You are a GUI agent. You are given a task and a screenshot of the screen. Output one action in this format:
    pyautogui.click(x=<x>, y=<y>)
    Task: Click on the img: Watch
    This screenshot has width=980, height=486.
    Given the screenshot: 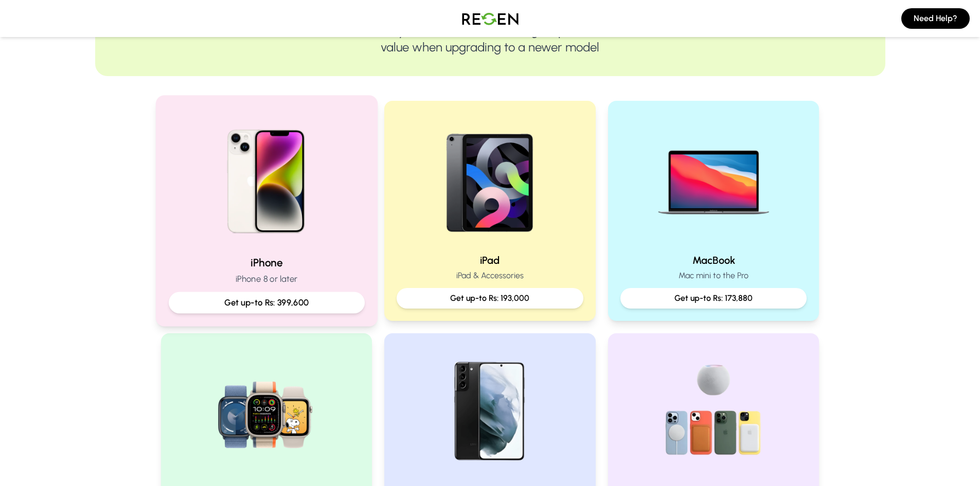 What is the action you would take?
    pyautogui.click(x=266, y=411)
    